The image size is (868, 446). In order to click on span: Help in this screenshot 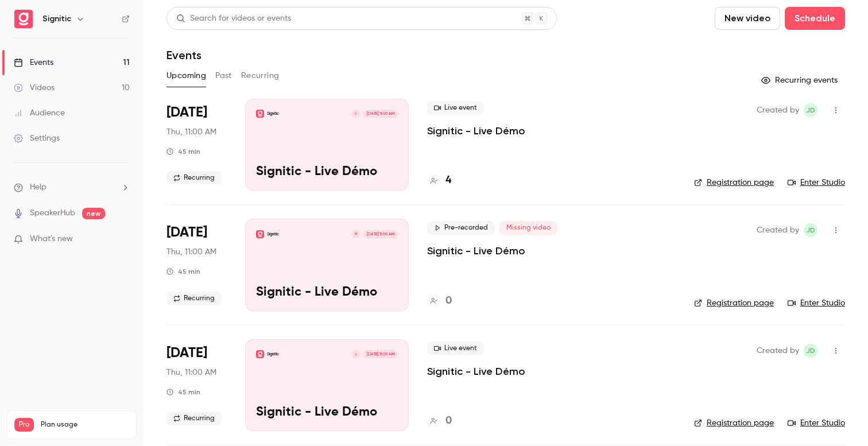, I will do `click(38, 187)`.